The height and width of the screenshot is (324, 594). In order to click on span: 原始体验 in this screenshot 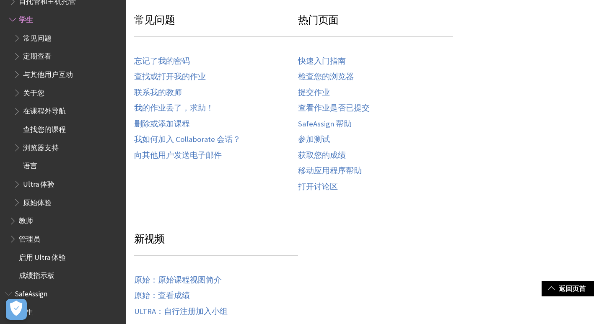, I will do `click(37, 201)`.